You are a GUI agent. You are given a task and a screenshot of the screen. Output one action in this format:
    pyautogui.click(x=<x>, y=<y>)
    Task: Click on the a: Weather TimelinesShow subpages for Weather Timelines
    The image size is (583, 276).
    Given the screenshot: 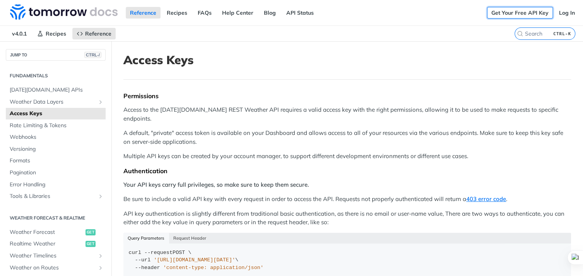 What is the action you would take?
    pyautogui.click(x=56, y=256)
    